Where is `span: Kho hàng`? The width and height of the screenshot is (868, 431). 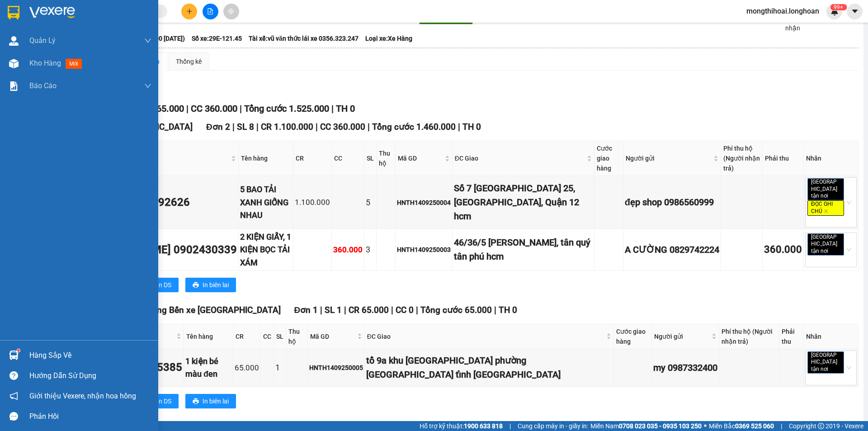 span: Kho hàng is located at coordinates (45, 63).